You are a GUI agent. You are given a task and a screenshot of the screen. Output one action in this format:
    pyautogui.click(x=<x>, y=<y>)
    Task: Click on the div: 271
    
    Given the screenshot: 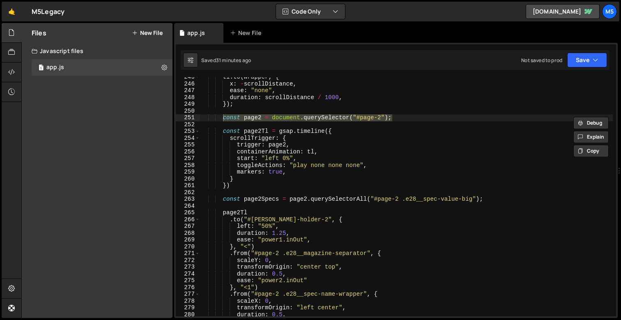 What is the action you would take?
    pyautogui.click(x=188, y=253)
    